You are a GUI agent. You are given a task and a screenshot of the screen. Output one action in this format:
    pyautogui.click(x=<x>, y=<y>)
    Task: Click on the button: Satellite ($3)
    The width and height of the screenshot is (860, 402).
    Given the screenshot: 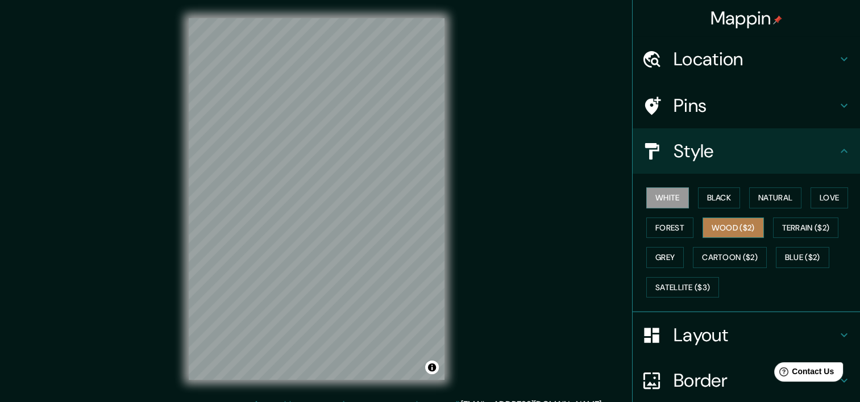 What is the action you would take?
    pyautogui.click(x=683, y=288)
    